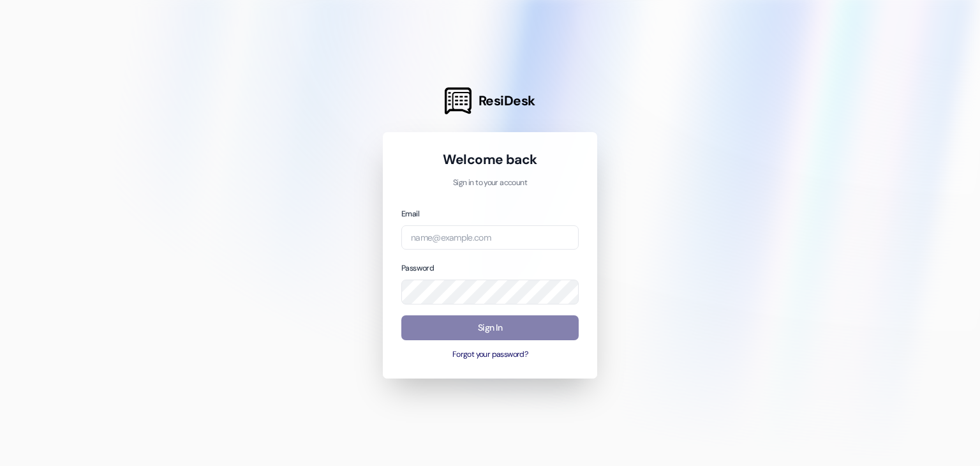  I want to click on label: Password, so click(418, 268).